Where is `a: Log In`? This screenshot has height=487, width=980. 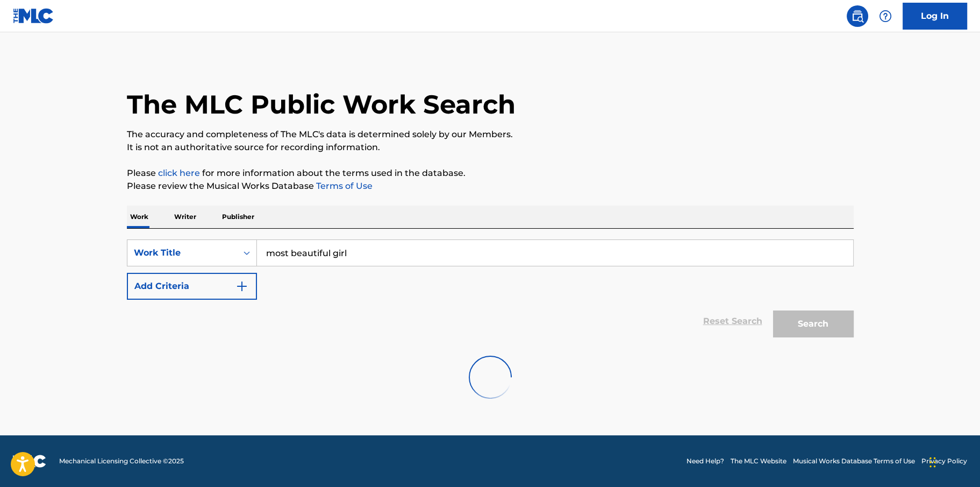 a: Log In is located at coordinates (935, 16).